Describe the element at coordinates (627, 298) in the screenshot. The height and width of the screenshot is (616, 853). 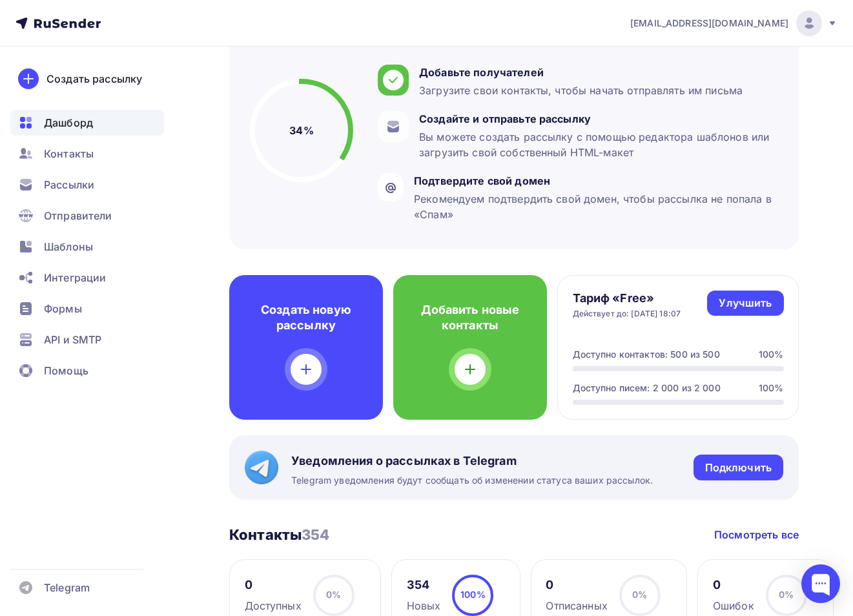
I see `h4: Тариф «Free»` at that location.